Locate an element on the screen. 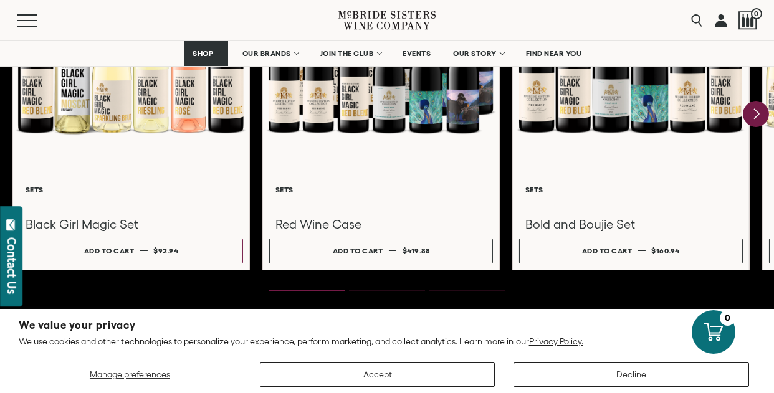  h3: Black Girl Magic Set is located at coordinates (131, 224).